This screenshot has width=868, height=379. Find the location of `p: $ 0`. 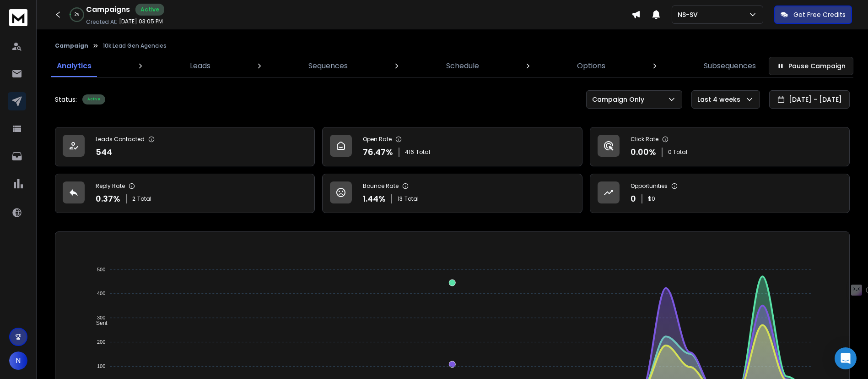

p: $ 0 is located at coordinates (652, 198).